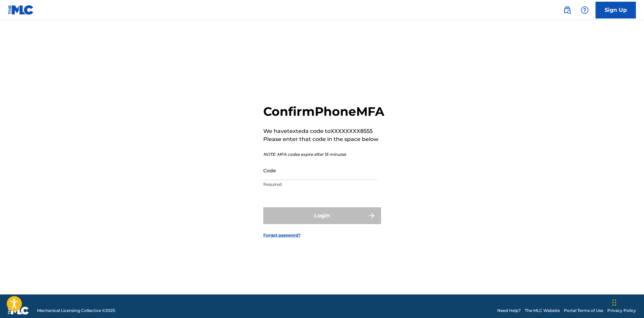  Describe the element at coordinates (543, 311) in the screenshot. I see `a: The MLC Website` at that location.